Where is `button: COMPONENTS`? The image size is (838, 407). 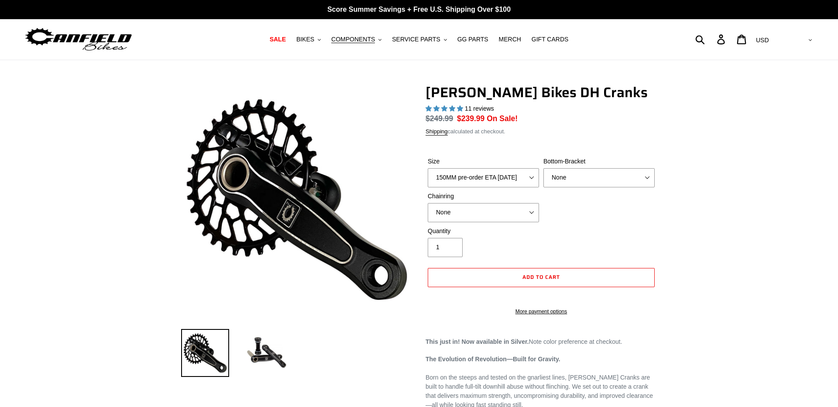 button: COMPONENTS is located at coordinates (356, 39).